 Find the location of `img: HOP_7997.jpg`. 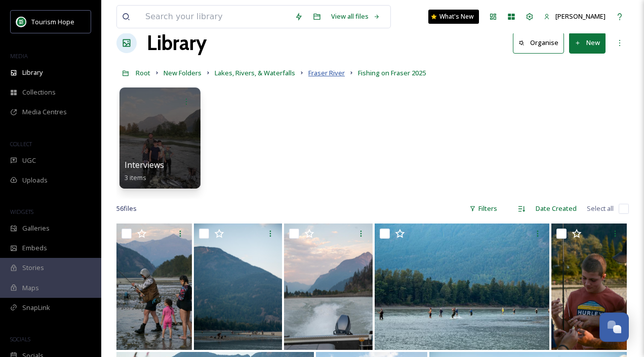

img: HOP_7997.jpg is located at coordinates (462, 287).